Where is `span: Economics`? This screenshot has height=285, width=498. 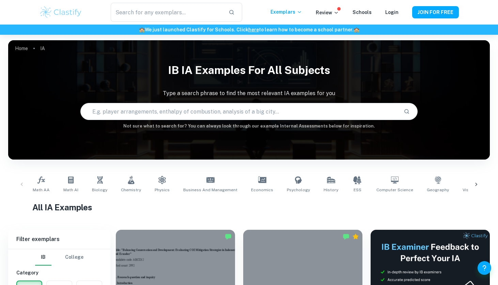
span: Economics is located at coordinates (262, 190).